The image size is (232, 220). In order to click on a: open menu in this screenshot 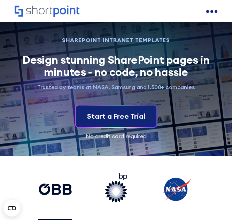, I will do `click(211, 11)`.